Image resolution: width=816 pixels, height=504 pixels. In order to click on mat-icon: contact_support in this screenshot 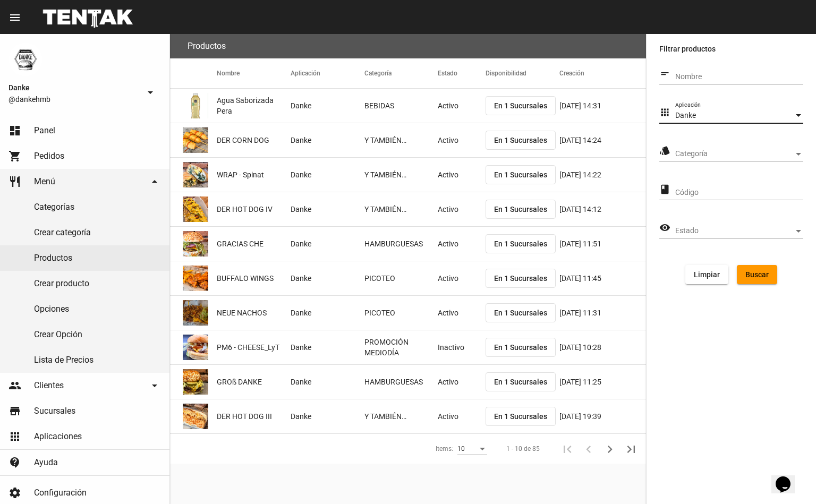, I will do `click(15, 462)`.